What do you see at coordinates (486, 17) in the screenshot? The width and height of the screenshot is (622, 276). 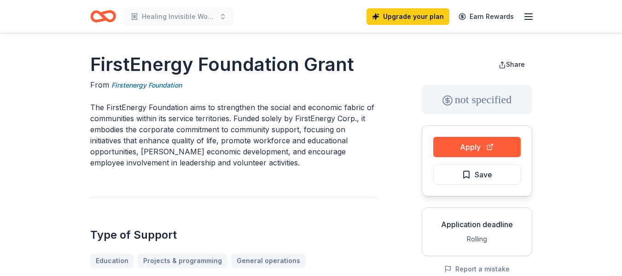 I see `a: Earn Rewards` at bounding box center [486, 17].